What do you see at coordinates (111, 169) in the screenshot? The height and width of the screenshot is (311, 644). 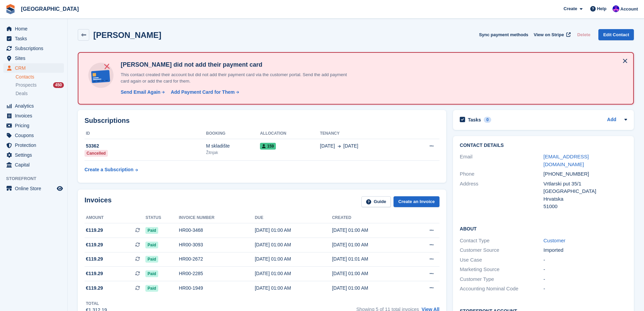 I see `a: Create a Subscription` at bounding box center [111, 169].